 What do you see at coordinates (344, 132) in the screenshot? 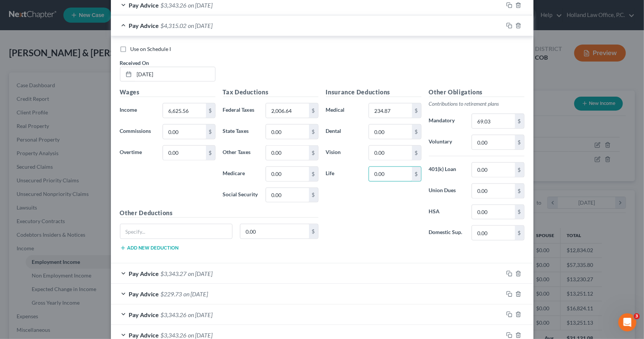
I see `label: Dental` at bounding box center [344, 132].